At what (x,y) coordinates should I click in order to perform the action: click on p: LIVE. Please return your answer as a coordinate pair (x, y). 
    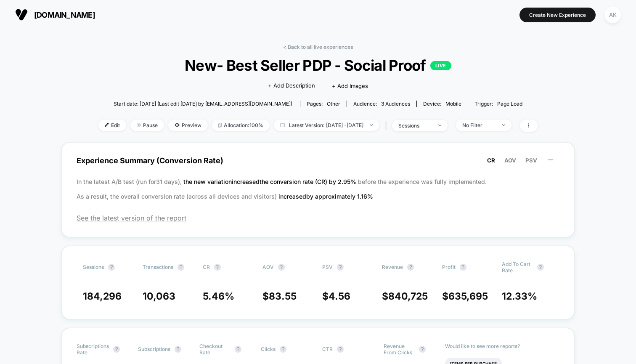
    Looking at the image, I should click on (441, 66).